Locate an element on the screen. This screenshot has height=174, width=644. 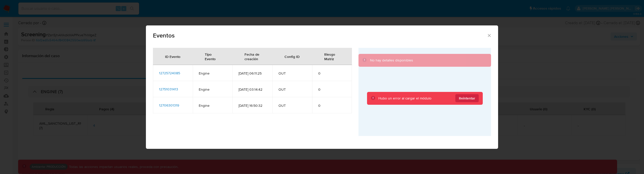
div: Fecha de creación is located at coordinates (252, 56).